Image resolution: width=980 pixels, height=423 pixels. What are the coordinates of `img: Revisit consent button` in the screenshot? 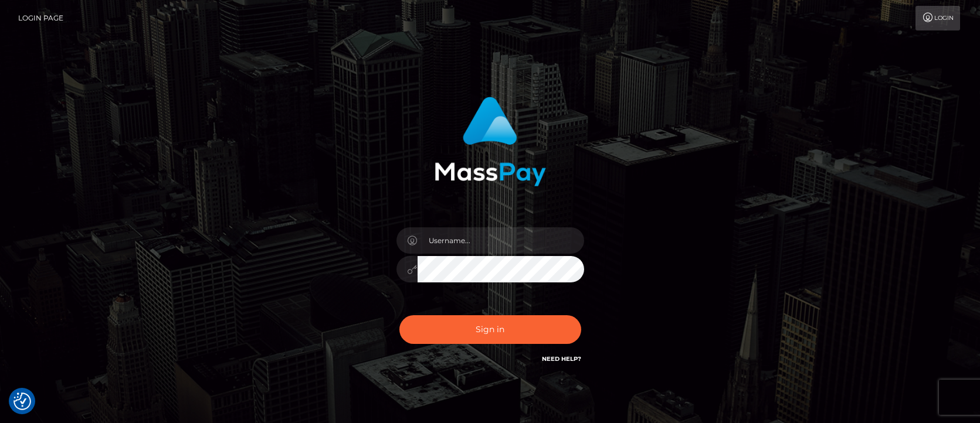 It's located at (22, 402).